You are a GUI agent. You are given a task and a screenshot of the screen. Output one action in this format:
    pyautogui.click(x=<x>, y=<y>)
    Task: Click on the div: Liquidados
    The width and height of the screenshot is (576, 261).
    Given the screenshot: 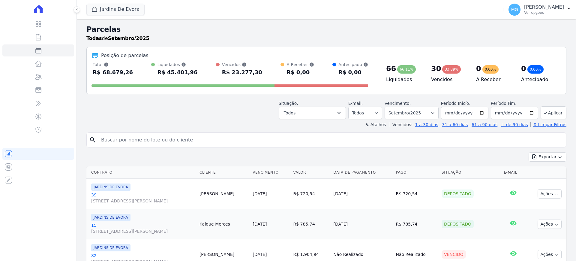 What is the action you would take?
    pyautogui.click(x=177, y=65)
    